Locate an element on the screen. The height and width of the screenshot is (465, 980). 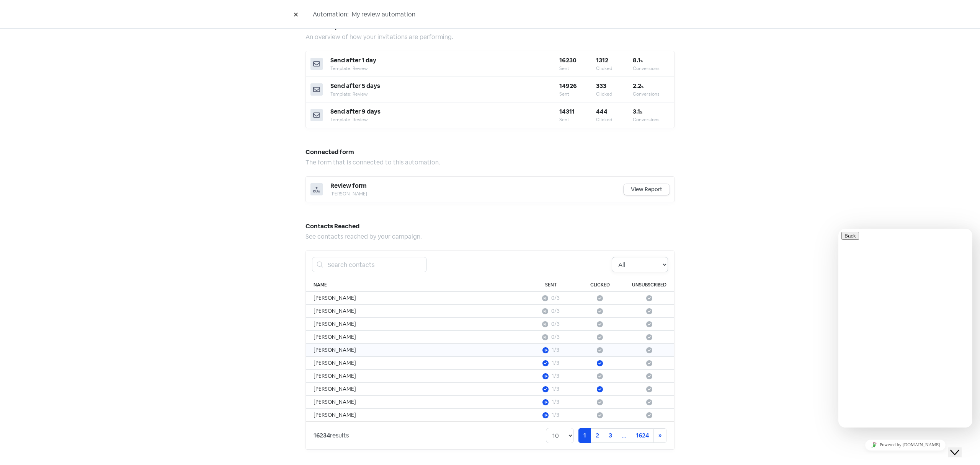
input: Search contacts is located at coordinates (375, 265).